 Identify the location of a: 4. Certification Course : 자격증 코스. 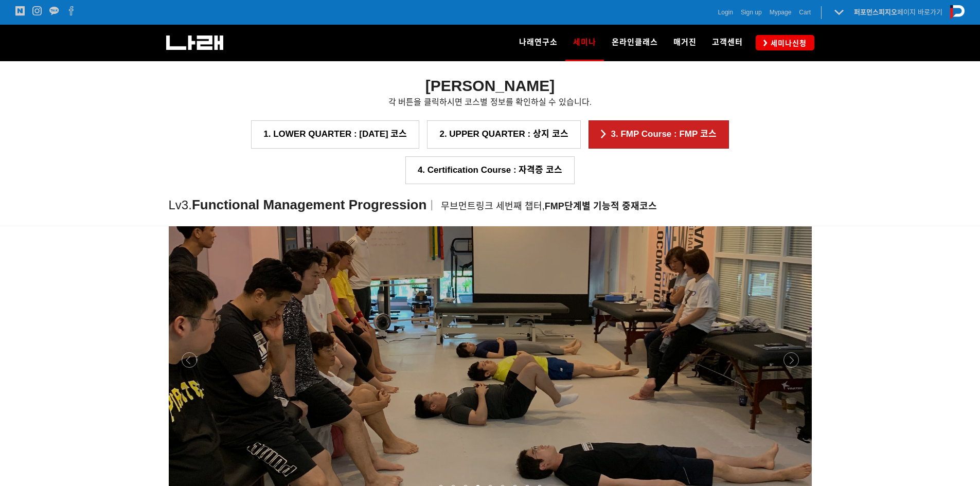
(490, 171).